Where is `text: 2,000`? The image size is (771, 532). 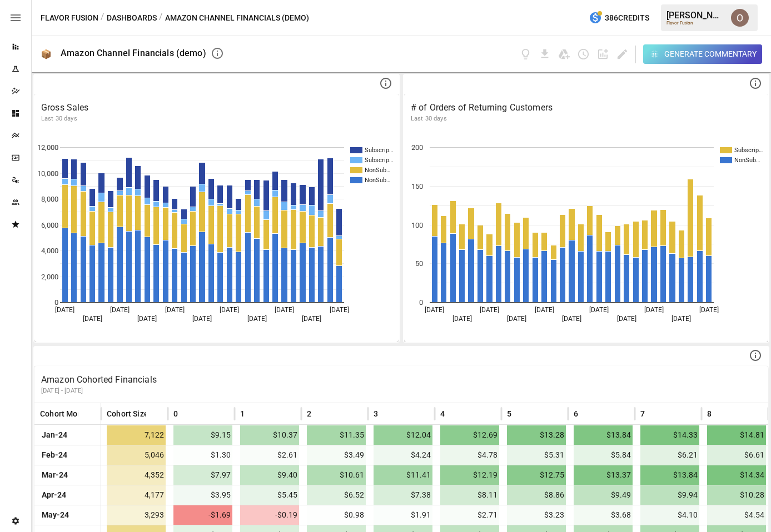 text: 2,000 is located at coordinates (49, 277).